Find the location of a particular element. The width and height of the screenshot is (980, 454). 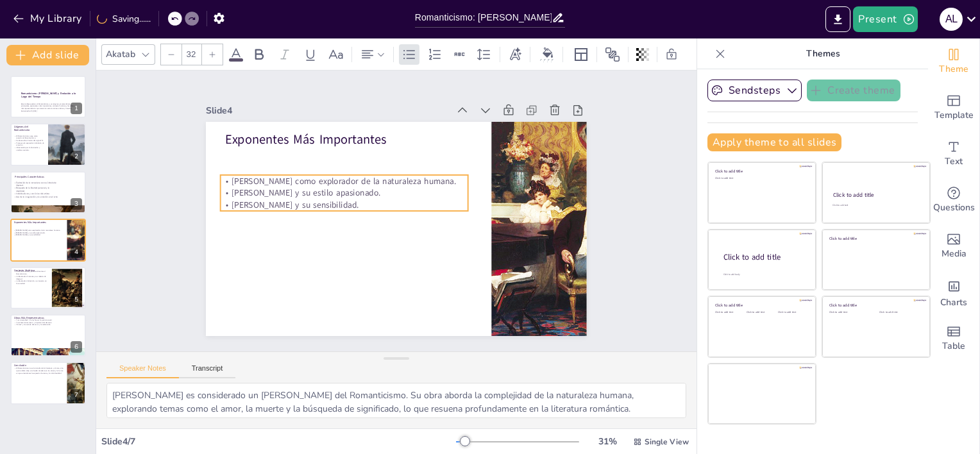

p: "Los miserables" y la lucha por la justicia social. is located at coordinates (48, 320).